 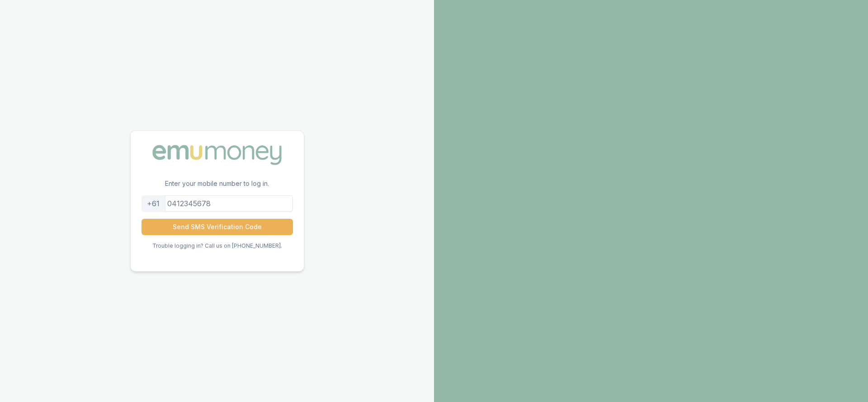 I want to click on div: +61, so click(x=153, y=204).